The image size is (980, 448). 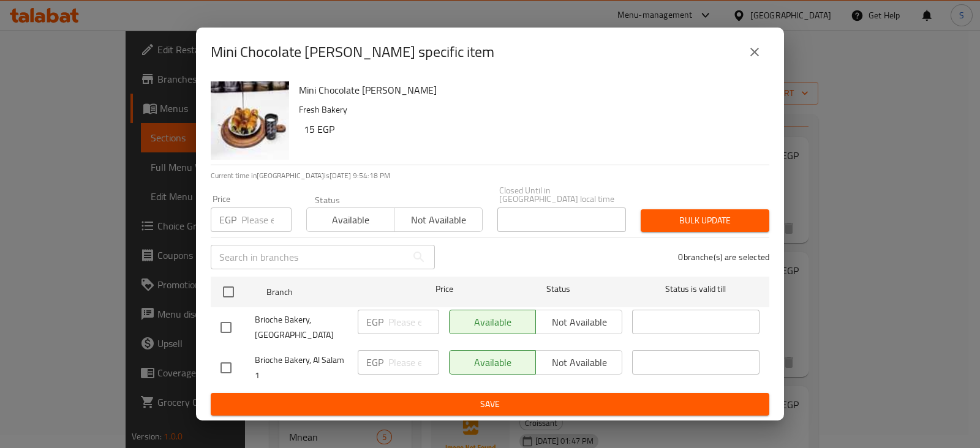 What do you see at coordinates (350, 220) in the screenshot?
I see `button: Available` at bounding box center [350, 220].